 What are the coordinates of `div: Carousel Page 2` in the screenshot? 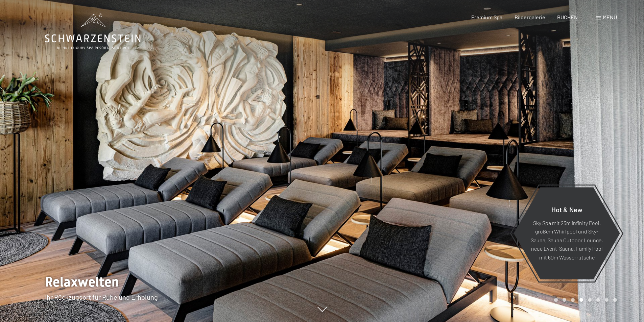 It's located at (564, 300).